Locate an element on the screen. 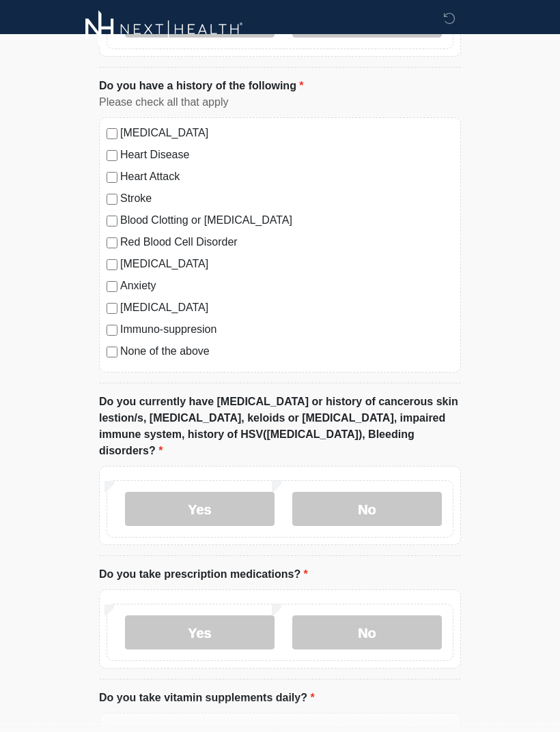 This screenshot has width=560, height=732. label: None of the above is located at coordinates (287, 352).